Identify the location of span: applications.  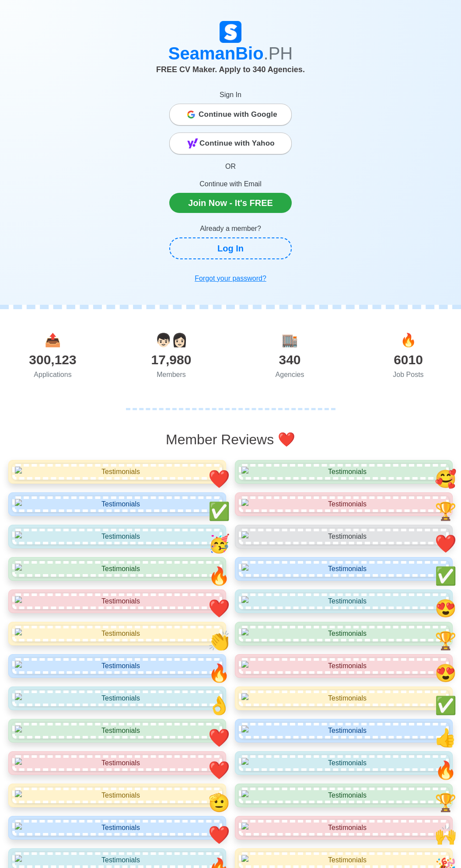
(53, 340).